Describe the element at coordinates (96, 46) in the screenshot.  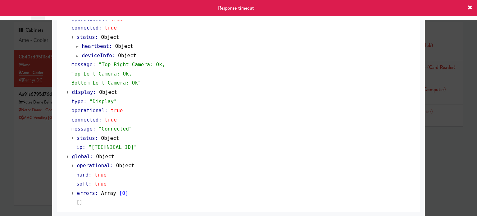
I see `span: heartbeat` at that location.